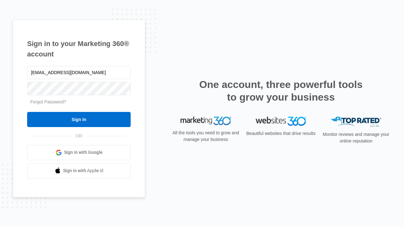  Describe the element at coordinates (83, 152) in the screenshot. I see `span: Sign in with Google` at that location.